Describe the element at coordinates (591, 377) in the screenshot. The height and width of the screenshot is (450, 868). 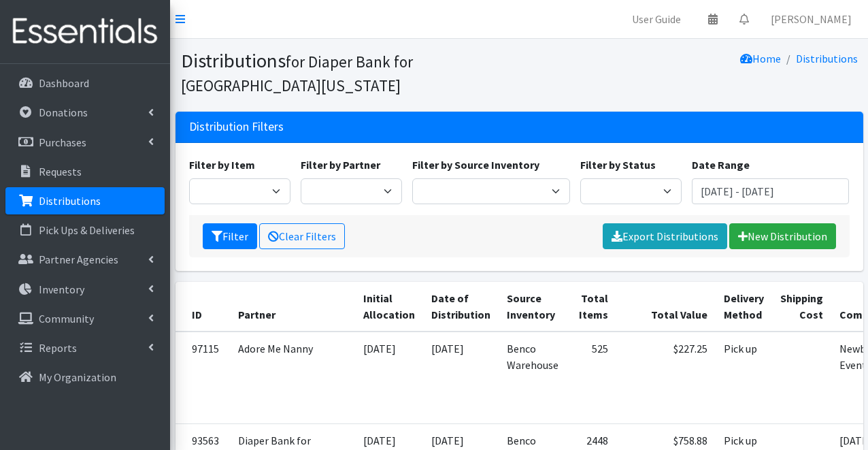
I see `td: 525` at that location.